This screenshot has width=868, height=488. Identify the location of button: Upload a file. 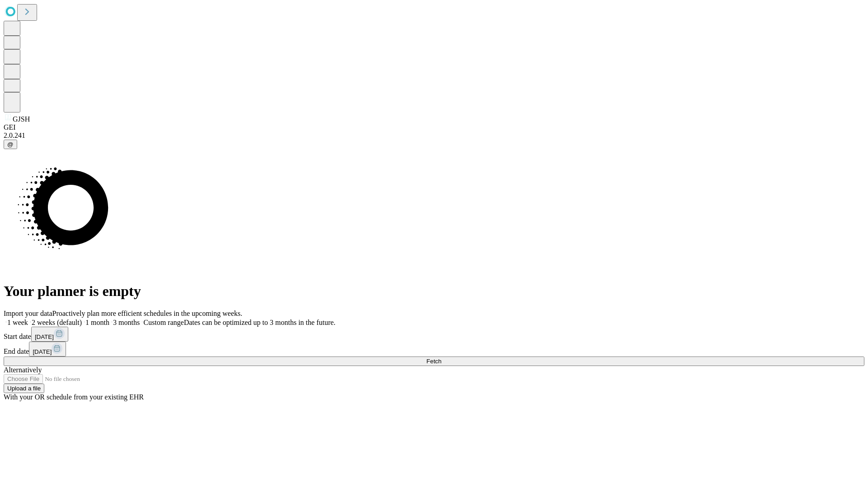
(24, 388).